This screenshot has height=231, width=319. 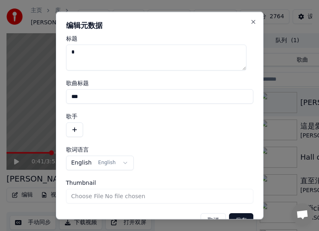 I want to click on label: 标题, so click(x=159, y=38).